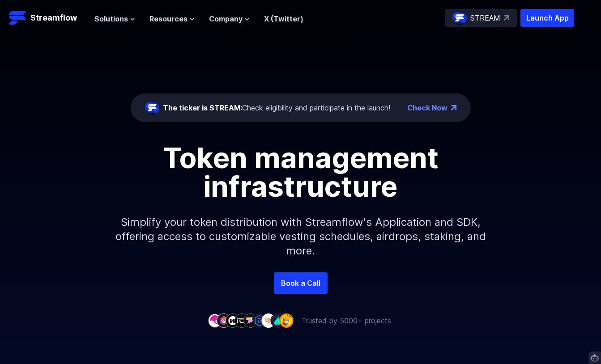 This screenshot has width=601, height=364. Describe the element at coordinates (168, 19) in the screenshot. I see `span: Resources` at that location.